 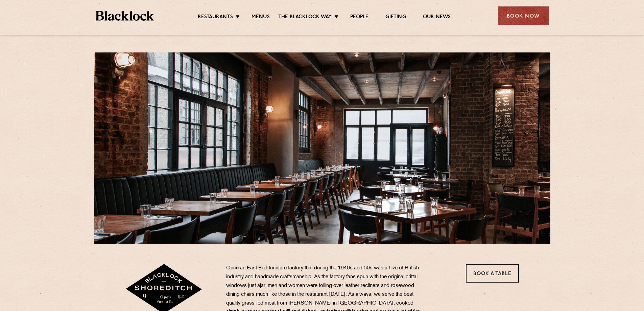 I want to click on a: Our News, so click(x=437, y=17).